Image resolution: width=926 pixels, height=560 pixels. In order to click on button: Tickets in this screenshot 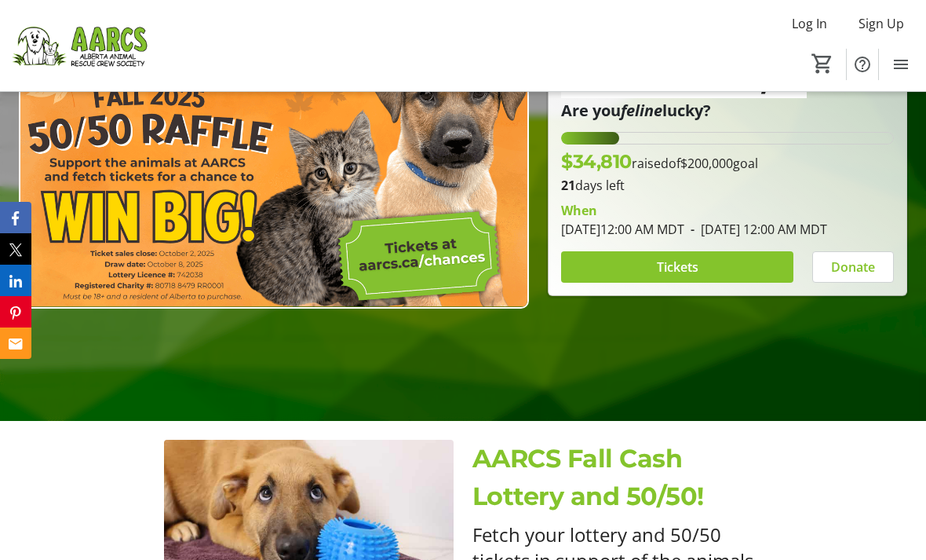, I will do `click(677, 267)`.